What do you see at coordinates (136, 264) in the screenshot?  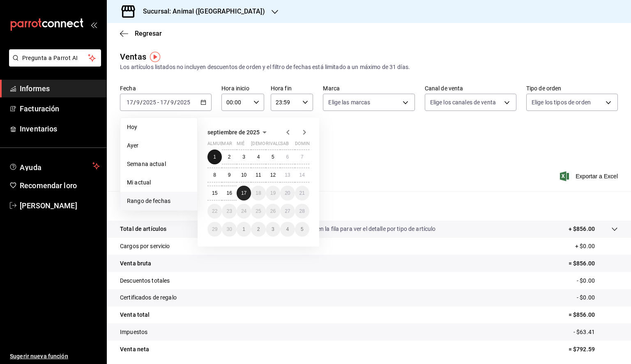 I see `font: Venta bruta` at bounding box center [136, 264].